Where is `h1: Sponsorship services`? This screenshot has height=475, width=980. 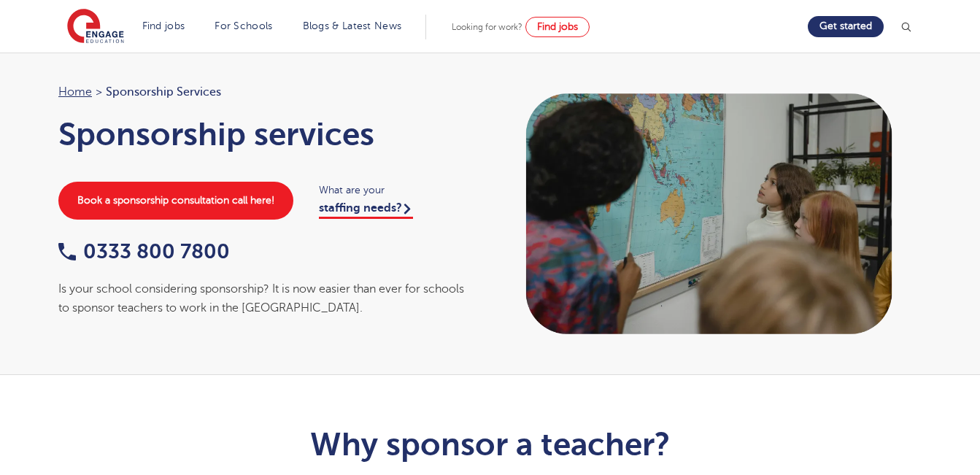
h1: Sponsorship services is located at coordinates (268, 134).